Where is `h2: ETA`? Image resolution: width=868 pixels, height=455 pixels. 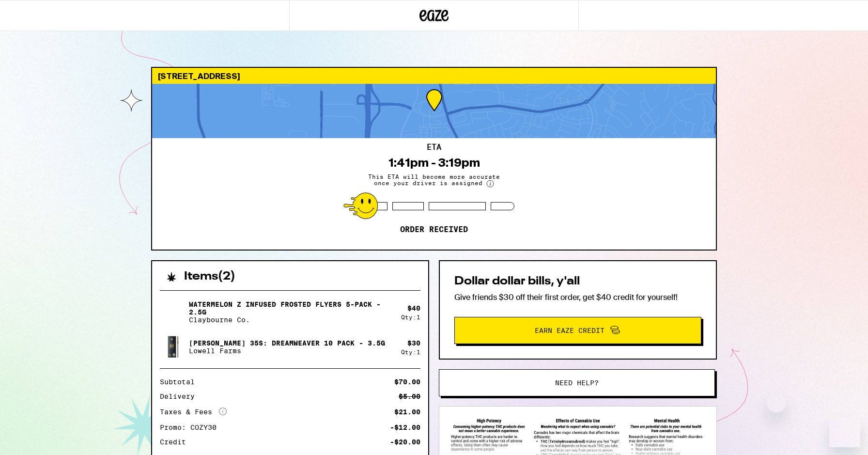
h2: ETA is located at coordinates (434, 147).